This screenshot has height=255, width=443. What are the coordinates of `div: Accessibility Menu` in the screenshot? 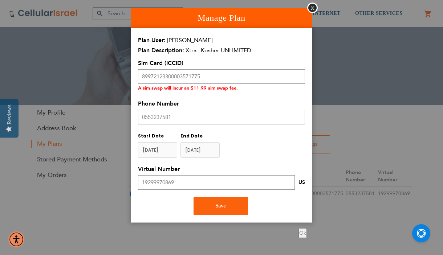 It's located at (16, 239).